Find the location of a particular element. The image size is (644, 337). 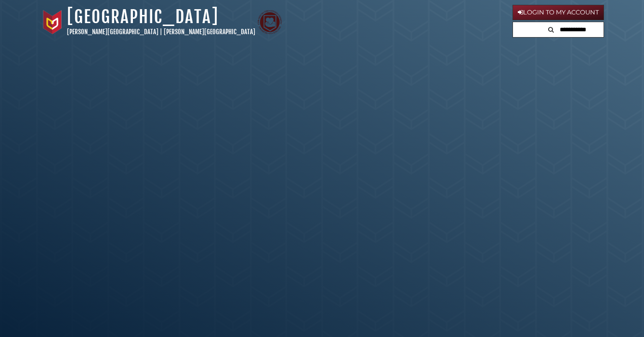

img: Calvin University is located at coordinates (53, 22).